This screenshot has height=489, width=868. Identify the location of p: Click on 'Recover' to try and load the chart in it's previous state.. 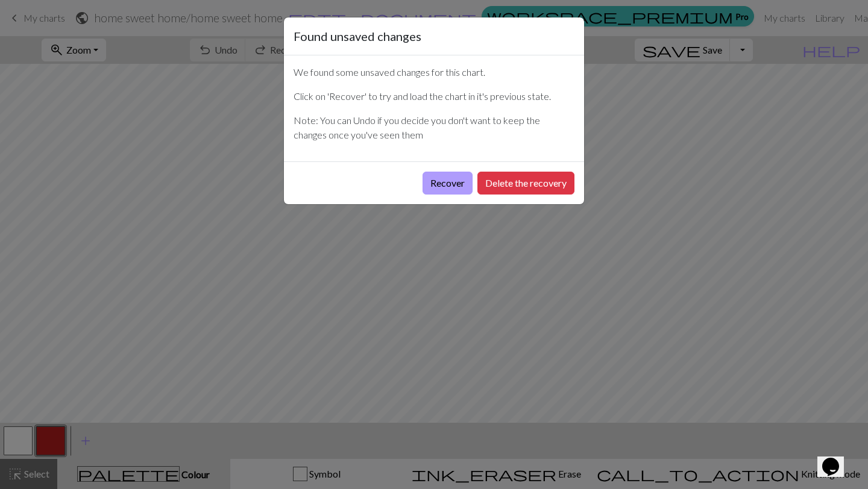
(434, 97).